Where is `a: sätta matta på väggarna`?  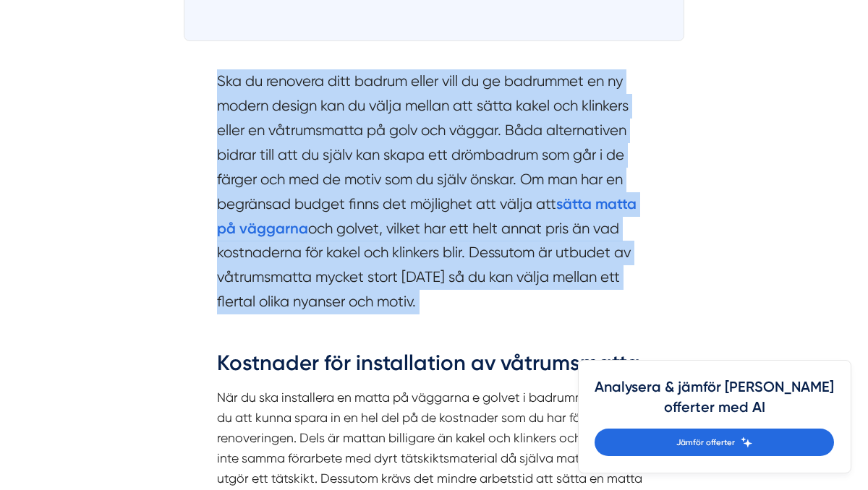
a: sätta matta på väggarna is located at coordinates (427, 216).